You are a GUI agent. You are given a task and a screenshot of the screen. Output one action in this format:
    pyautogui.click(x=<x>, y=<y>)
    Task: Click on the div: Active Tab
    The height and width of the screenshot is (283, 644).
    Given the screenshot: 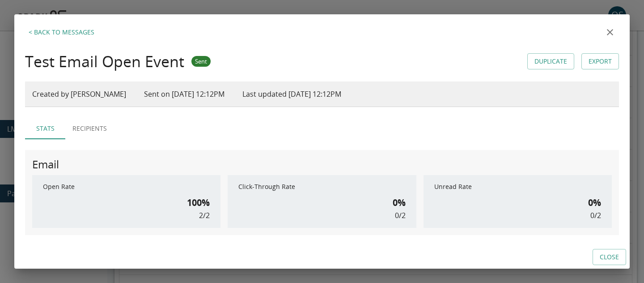 What is the action you would take?
    pyautogui.click(x=322, y=128)
    